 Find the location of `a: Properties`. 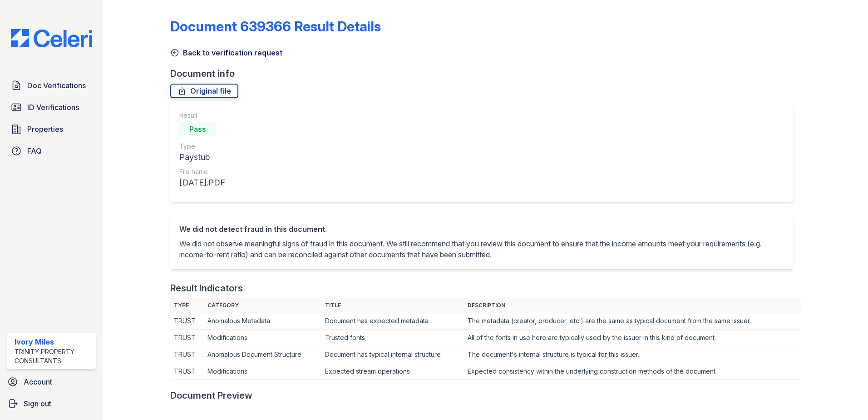

a: Properties is located at coordinates (52, 129).